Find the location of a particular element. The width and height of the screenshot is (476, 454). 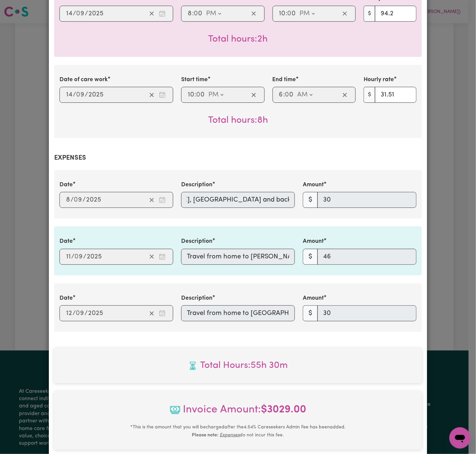

label: Hourly rate is located at coordinates (379, 80).